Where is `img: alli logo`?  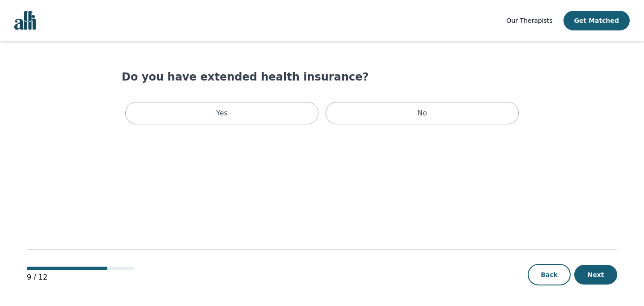 img: alli logo is located at coordinates (25, 20).